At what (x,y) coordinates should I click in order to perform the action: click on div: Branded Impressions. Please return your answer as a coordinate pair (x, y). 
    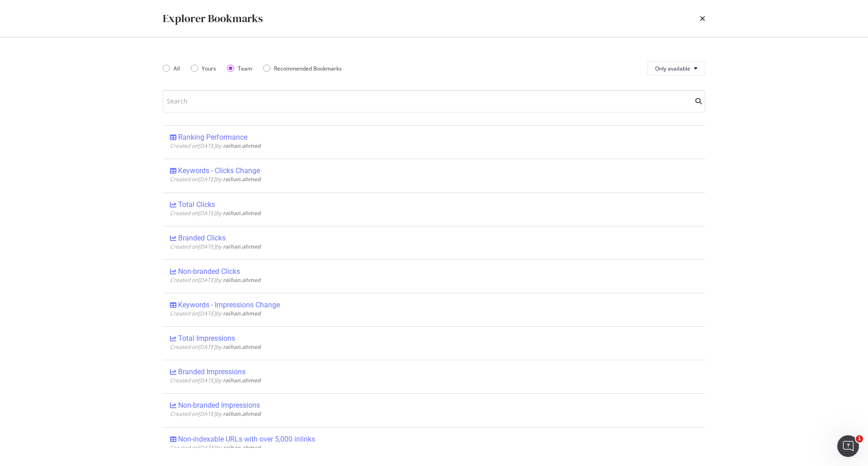
    Looking at the image, I should click on (212, 372).